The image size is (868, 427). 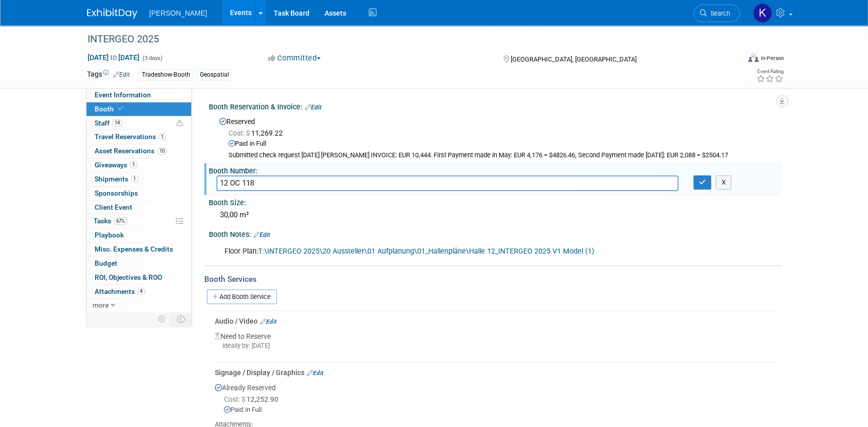 What do you see at coordinates (717, 13) in the screenshot?
I see `a: Search` at bounding box center [717, 13].